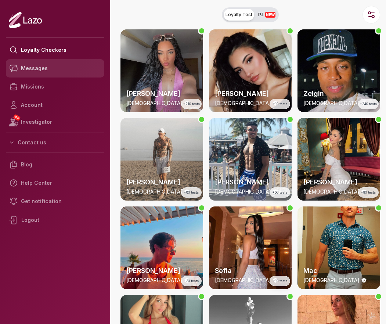 This screenshot has height=324, width=386. I want to click on span: +30 tests, so click(191, 281).